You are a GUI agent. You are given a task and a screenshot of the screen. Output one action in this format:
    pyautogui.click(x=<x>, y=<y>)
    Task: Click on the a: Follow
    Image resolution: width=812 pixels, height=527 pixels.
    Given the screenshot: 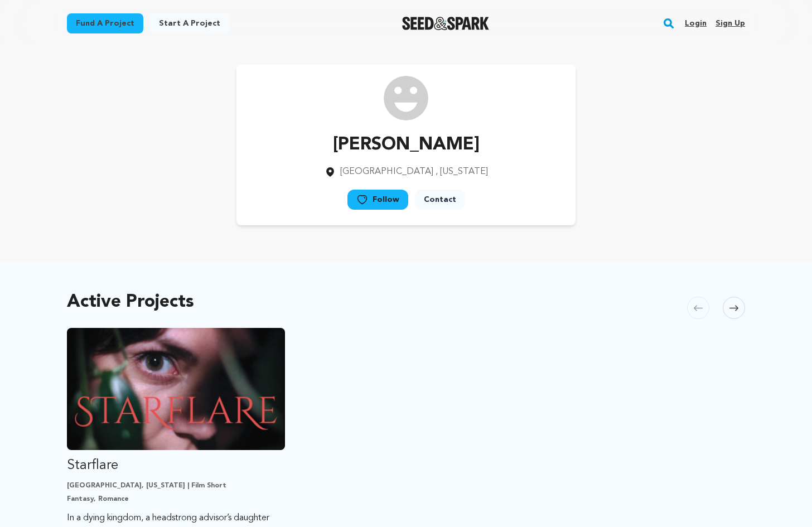 What is the action you would take?
    pyautogui.click(x=378, y=200)
    